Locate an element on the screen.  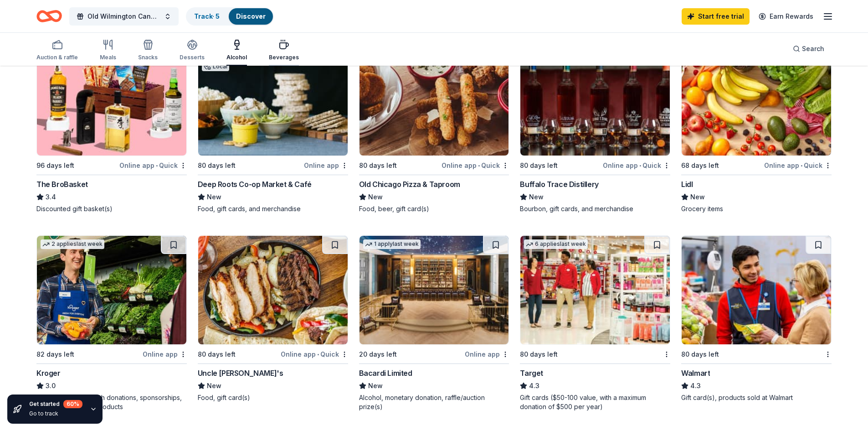
div: Get started is located at coordinates (56, 404).